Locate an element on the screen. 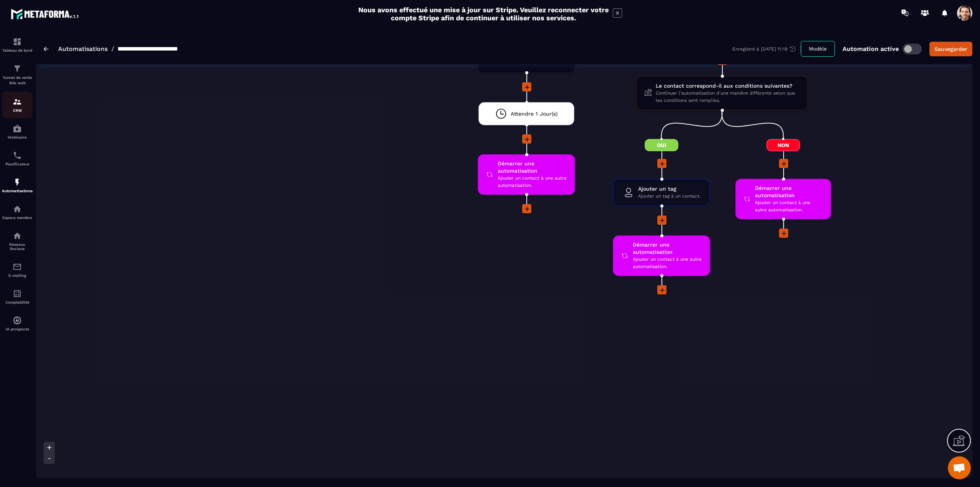 This screenshot has height=487, width=980. img: scheduler is located at coordinates (18, 156).